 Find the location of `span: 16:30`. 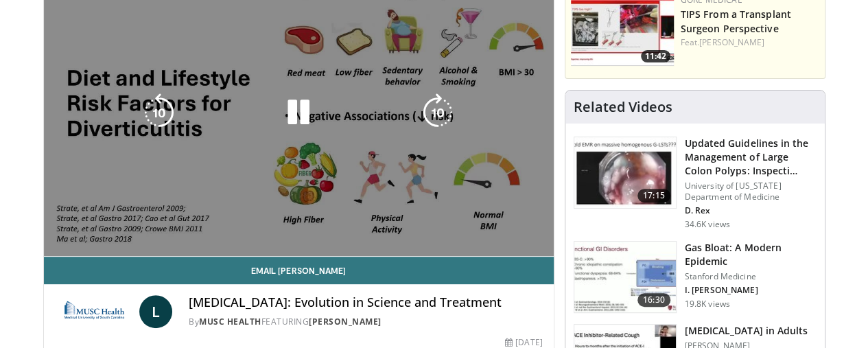

span: 16:30 is located at coordinates (654, 300).